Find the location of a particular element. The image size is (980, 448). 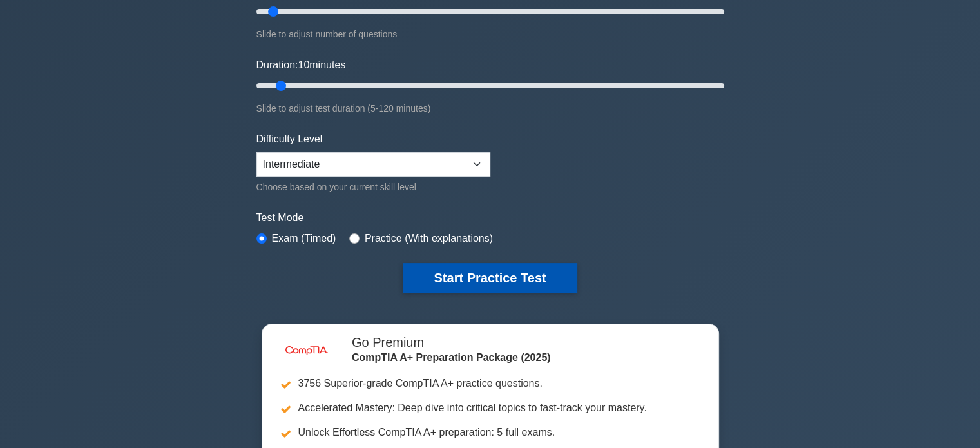

span: 10 is located at coordinates (304, 65).